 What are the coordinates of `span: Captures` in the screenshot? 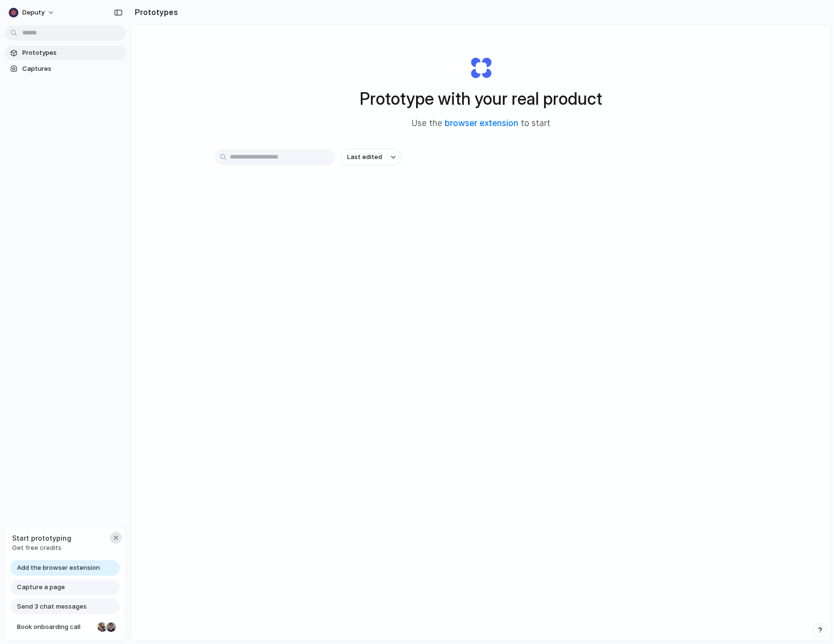 It's located at (72, 69).